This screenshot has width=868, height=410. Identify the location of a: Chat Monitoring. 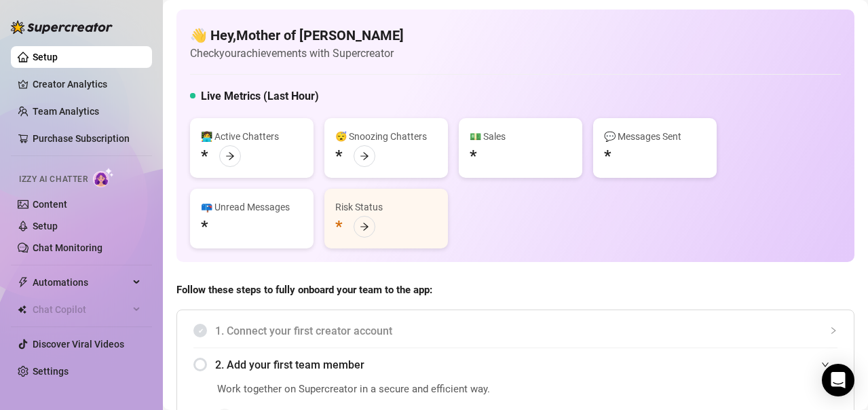
(67, 248).